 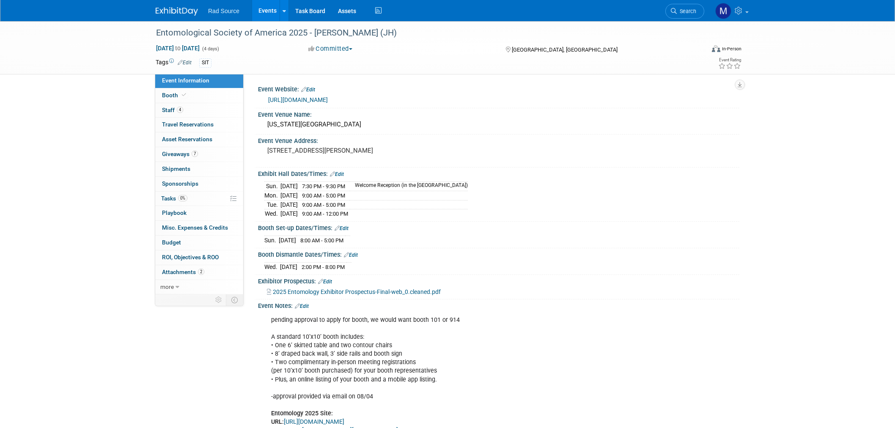 What do you see at coordinates (498, 173) in the screenshot?
I see `div: Exhibit Hall Dates/Times:` at bounding box center [498, 173].